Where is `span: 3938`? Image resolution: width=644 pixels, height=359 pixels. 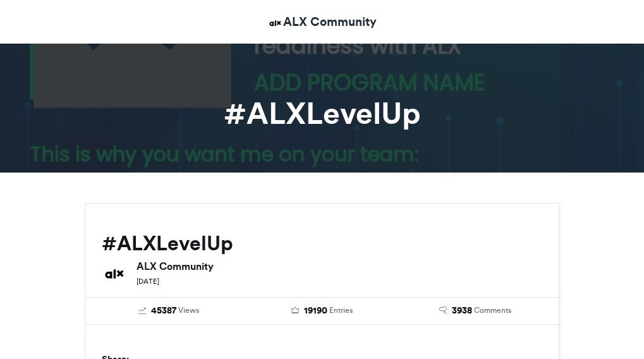
span: 3938 is located at coordinates (462, 311).